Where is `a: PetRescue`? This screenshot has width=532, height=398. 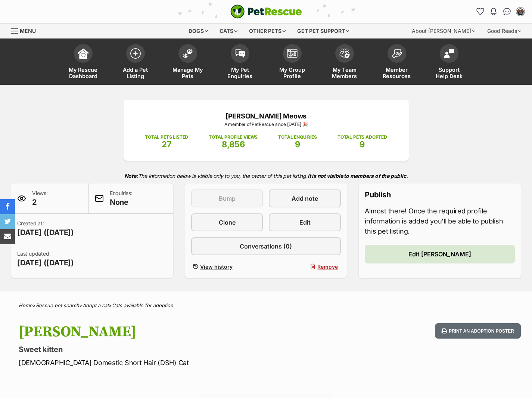 a: PetRescue is located at coordinates (266, 11).